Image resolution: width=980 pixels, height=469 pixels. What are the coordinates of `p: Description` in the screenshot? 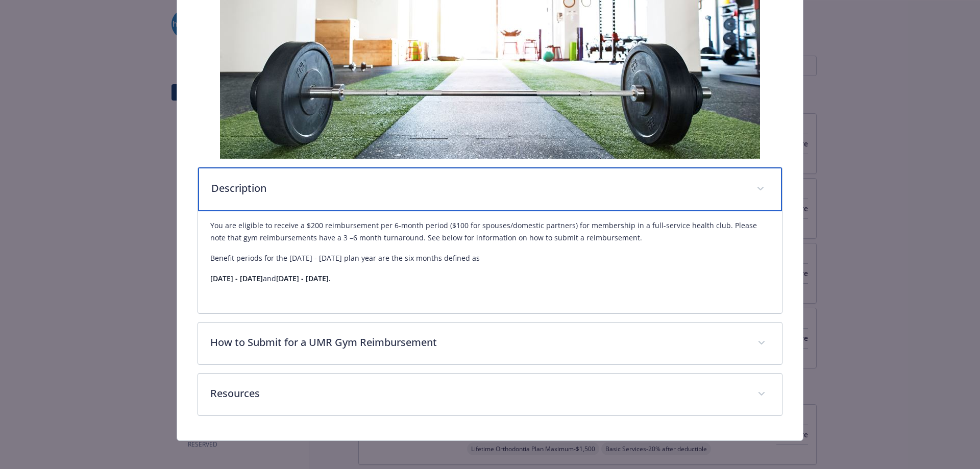 It's located at (478, 188).